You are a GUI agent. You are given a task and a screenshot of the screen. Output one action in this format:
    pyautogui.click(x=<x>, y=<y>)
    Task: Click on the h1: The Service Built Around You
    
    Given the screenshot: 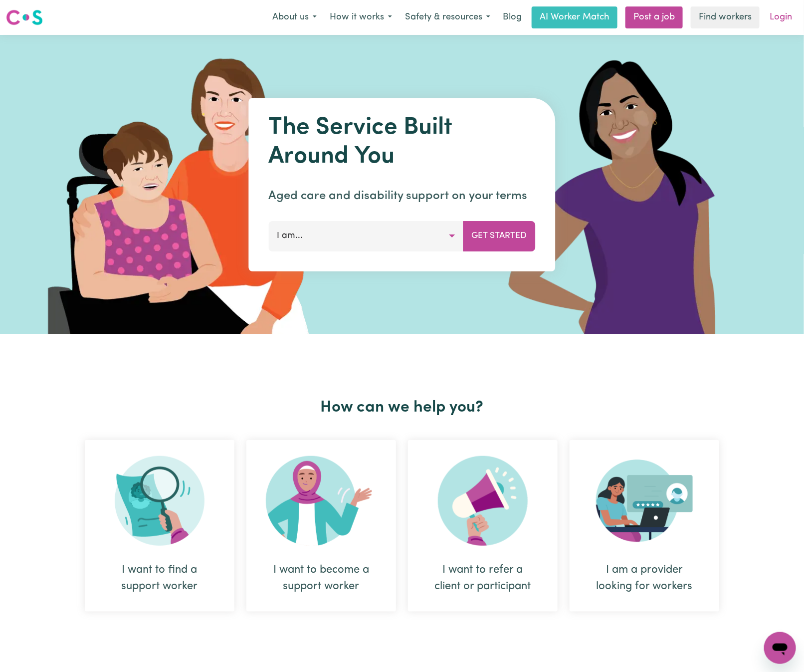 What is the action you would take?
    pyautogui.click(x=402, y=142)
    